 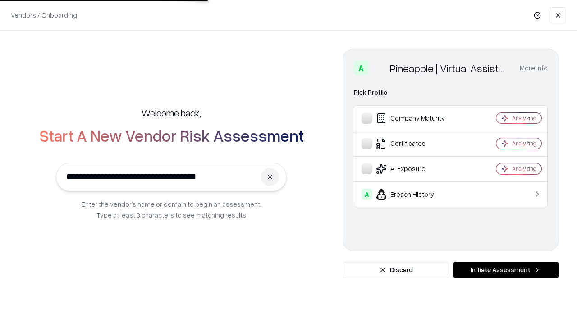 What do you see at coordinates (415, 143) in the screenshot?
I see `div: Certificates` at bounding box center [415, 143].